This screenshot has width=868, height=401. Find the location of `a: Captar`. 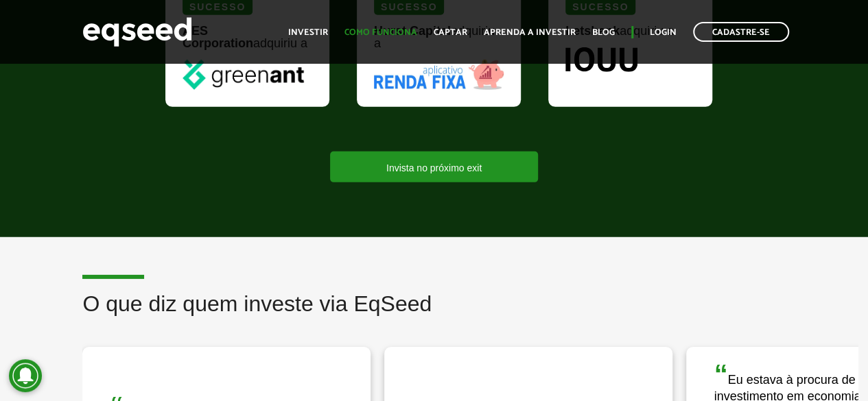

a: Captar is located at coordinates (450, 32).